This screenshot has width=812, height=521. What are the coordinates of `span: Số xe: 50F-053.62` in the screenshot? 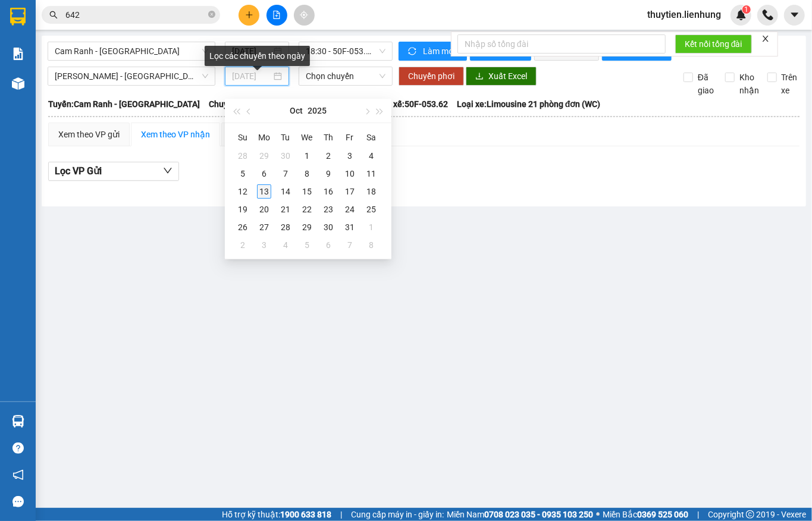 It's located at (337, 104).